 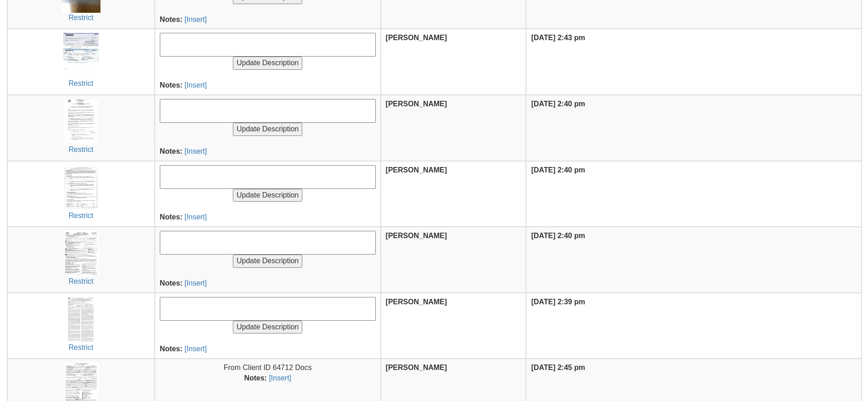 What do you see at coordinates (81, 253) in the screenshot?
I see `img: uid(148)-38b98626-6cf5-ee2c-2fe9-c5077239a05f.jpg` at bounding box center [81, 253].